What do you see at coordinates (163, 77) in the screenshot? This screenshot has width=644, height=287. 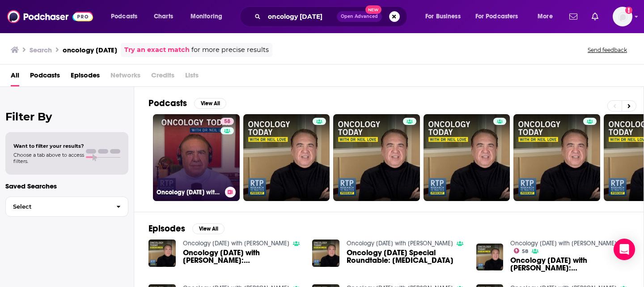 I see `span: Credits` at bounding box center [163, 77].